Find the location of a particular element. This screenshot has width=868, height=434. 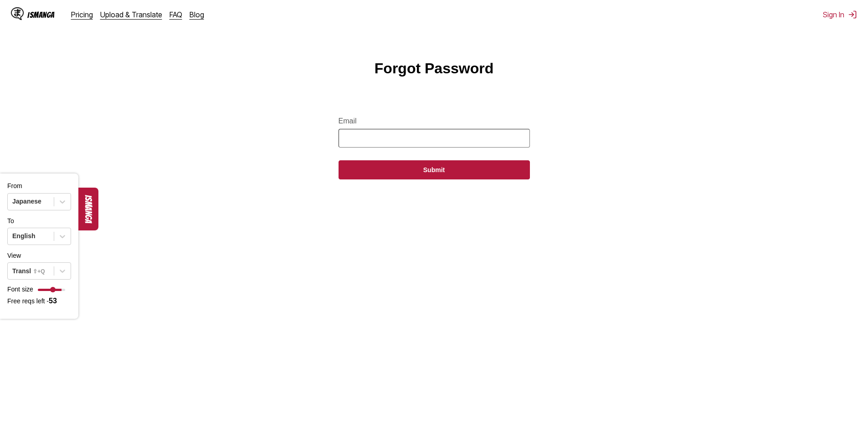

a: Upload & Translate is located at coordinates (131, 15).